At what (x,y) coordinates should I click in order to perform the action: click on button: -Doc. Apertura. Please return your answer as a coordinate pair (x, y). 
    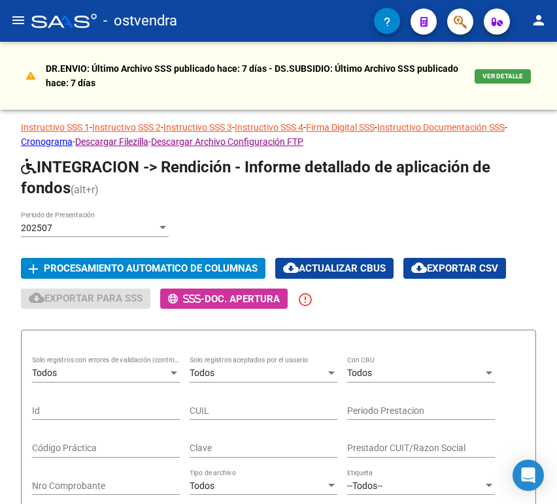
    Looking at the image, I should click on (223, 299).